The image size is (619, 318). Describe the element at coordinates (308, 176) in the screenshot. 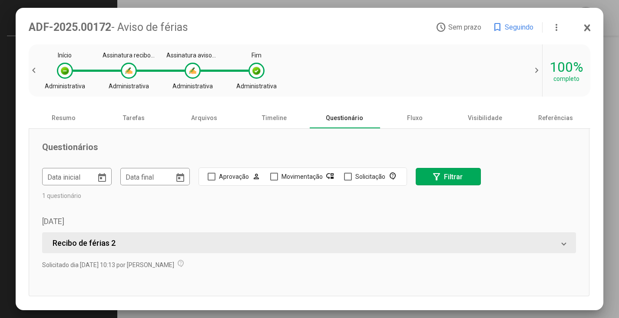

I see `div: Movimentação` at that location.